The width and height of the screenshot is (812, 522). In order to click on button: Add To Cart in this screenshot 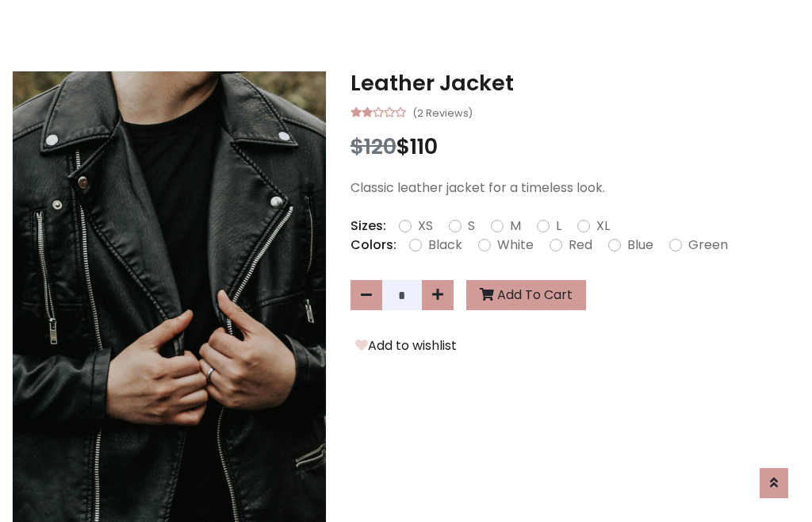, I will do `click(526, 295)`.